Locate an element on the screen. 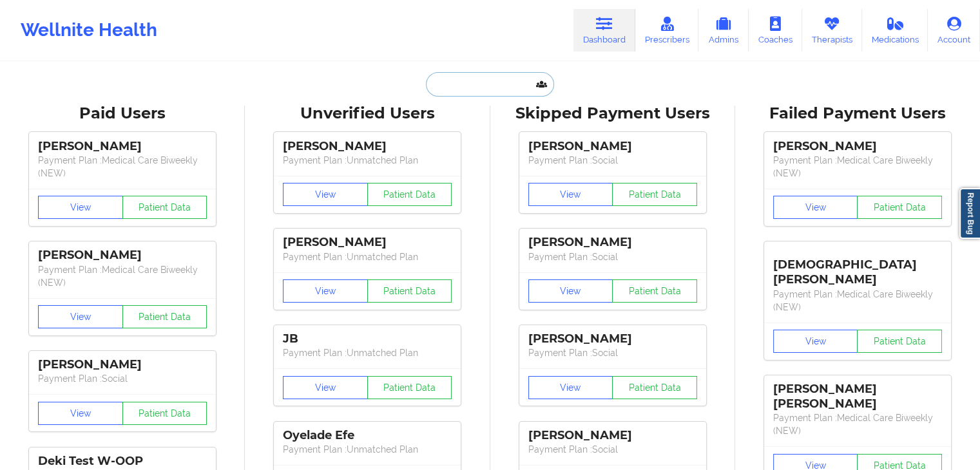 The height and width of the screenshot is (470, 980). div: Skipped Payment Users is located at coordinates (613, 114).